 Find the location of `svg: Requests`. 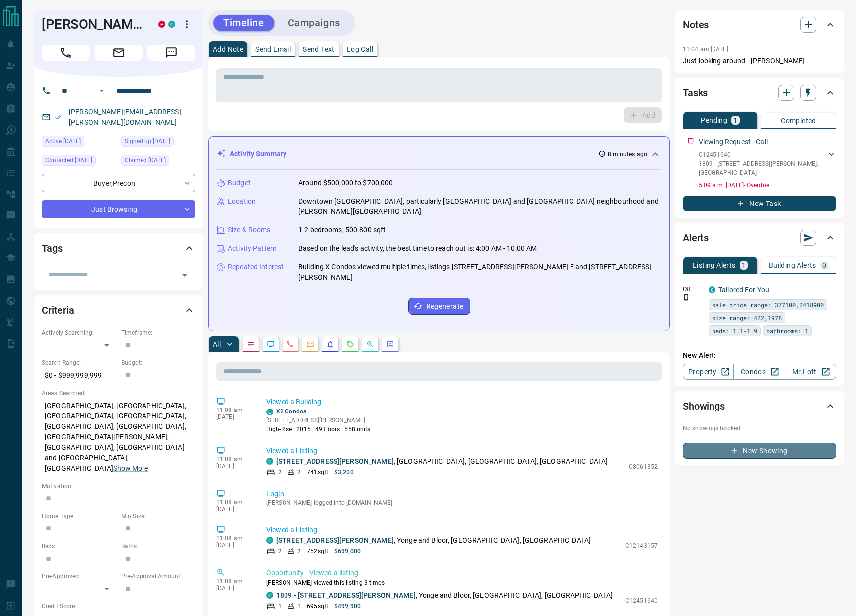

svg: Requests is located at coordinates (350, 344).